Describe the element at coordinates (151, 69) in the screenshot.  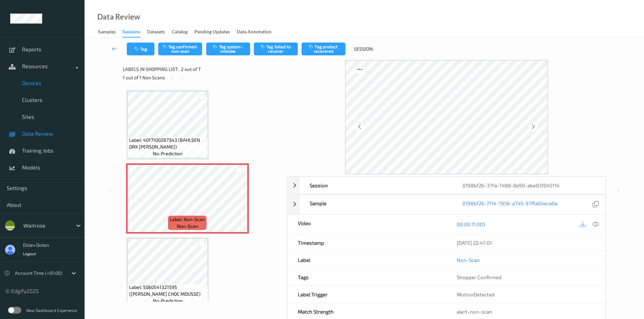
I see `span: Labels in shopping list:` at that location.